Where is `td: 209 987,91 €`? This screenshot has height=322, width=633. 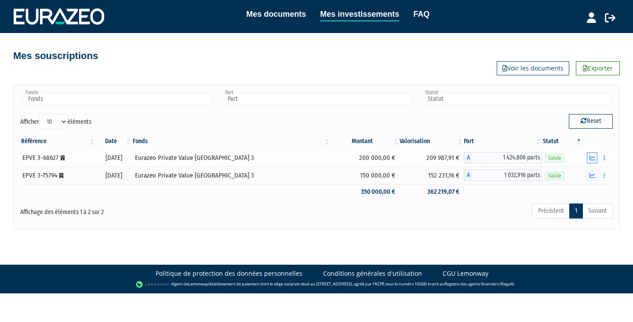 td: 209 987,91 € is located at coordinates (432, 157).